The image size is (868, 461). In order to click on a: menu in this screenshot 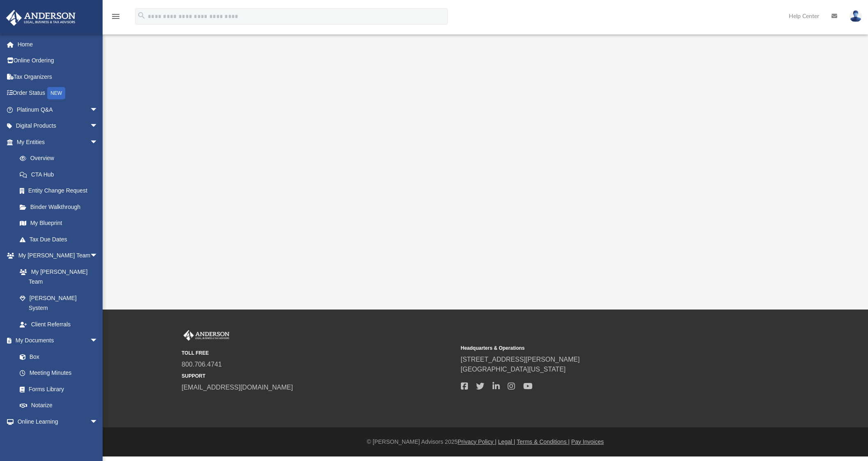, I will do `click(116, 19)`.